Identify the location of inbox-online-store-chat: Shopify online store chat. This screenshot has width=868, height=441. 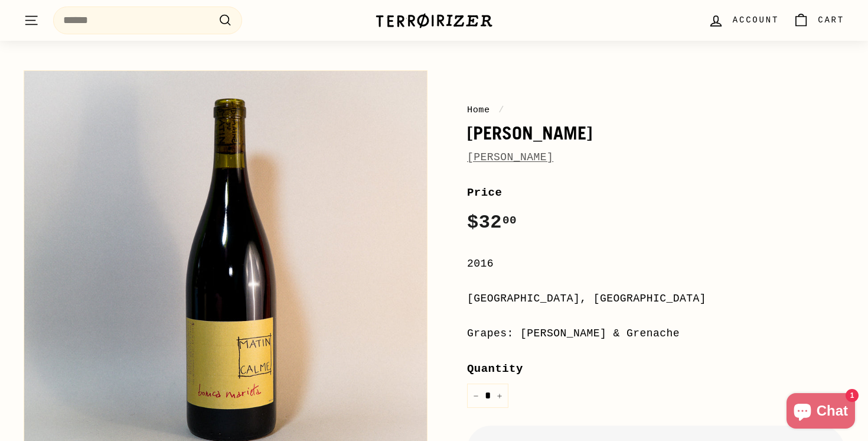
(821, 412).